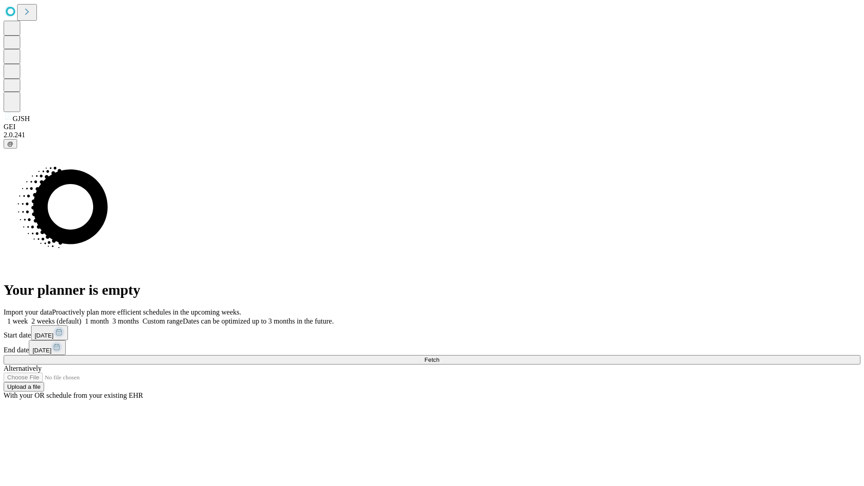 This screenshot has width=864, height=486. I want to click on button: Fetch, so click(432, 359).